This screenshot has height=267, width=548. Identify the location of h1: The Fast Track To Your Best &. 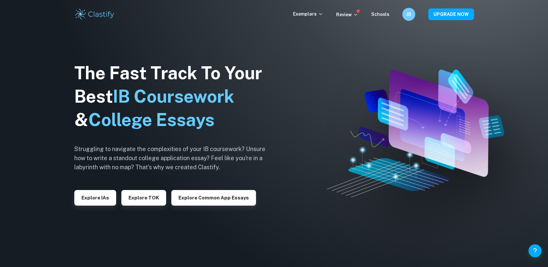
(175, 96).